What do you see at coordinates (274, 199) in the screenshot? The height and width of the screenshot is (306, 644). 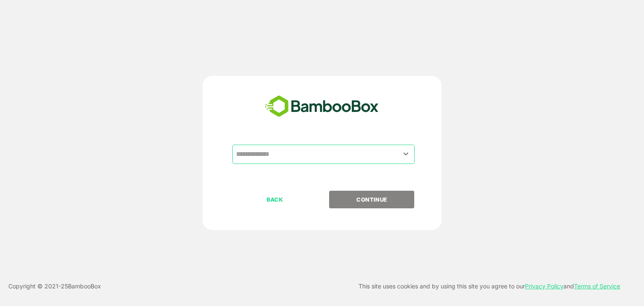 I see `button: BACK` at bounding box center [274, 199].